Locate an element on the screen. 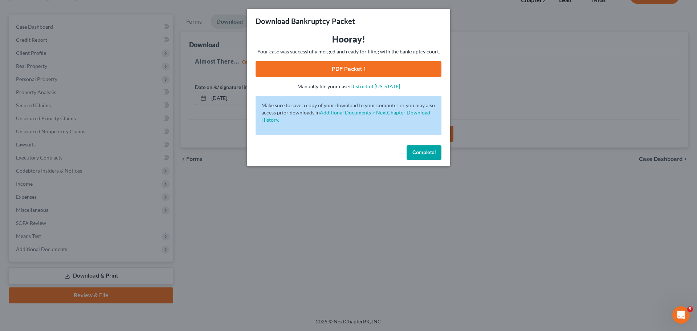 The height and width of the screenshot is (331, 697). p: Your case was successfully merged and ready for filing with the bankruptcy court. is located at coordinates (348, 52).